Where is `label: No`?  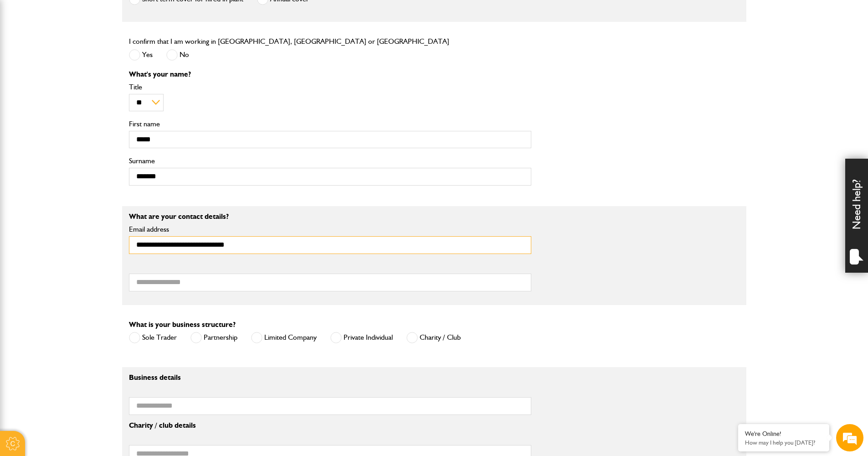 label: No is located at coordinates (178, 55).